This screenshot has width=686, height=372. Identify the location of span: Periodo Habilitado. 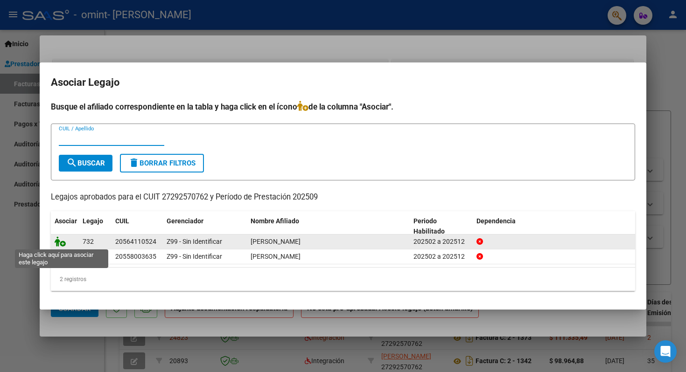
(429, 226).